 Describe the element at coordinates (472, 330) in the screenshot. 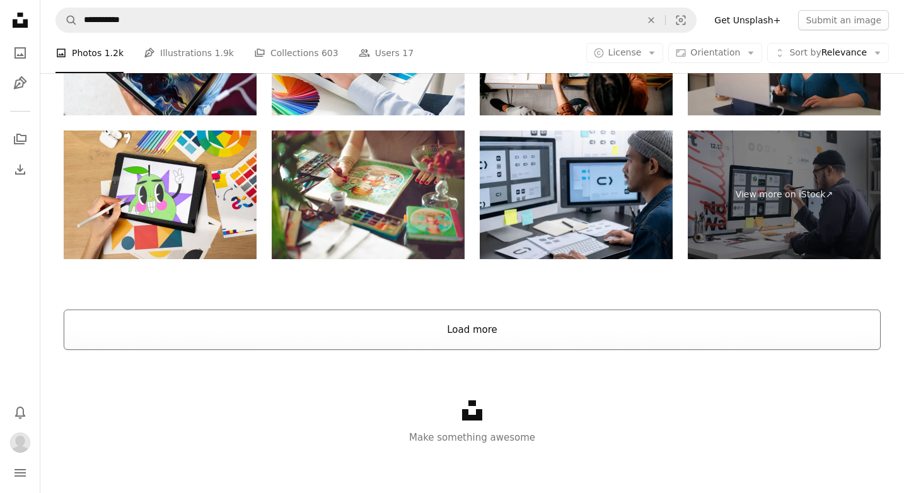

I see `button: Load more` at that location.